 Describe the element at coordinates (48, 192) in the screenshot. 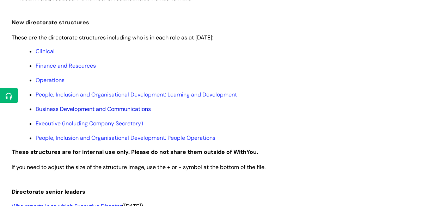

I see `span: Directorate senior leaders` at that location.